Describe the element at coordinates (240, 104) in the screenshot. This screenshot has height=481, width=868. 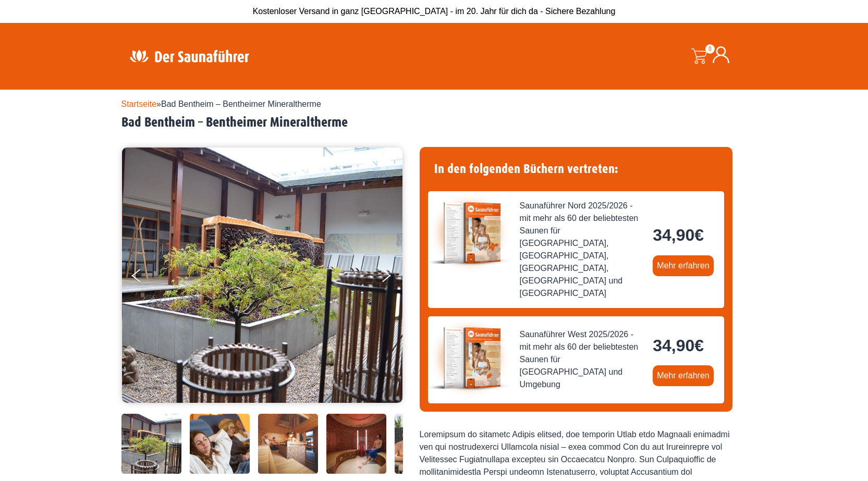
I see `span: Bad Bentheim – Bentheimer Mineraltherme` at that location.